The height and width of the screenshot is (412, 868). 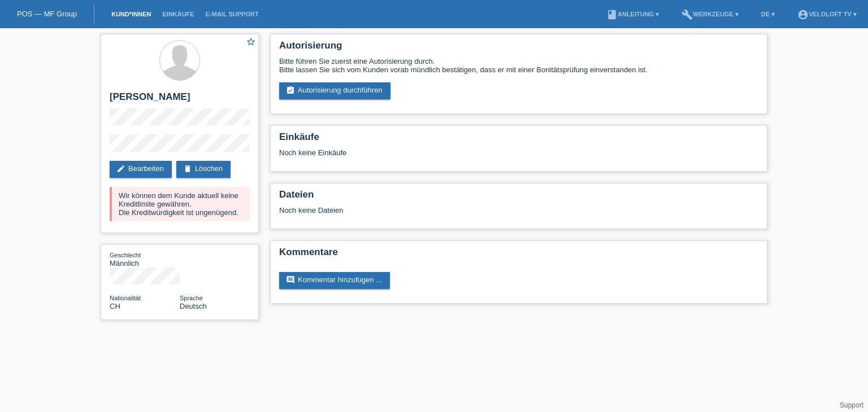 I want to click on i: edit, so click(x=121, y=169).